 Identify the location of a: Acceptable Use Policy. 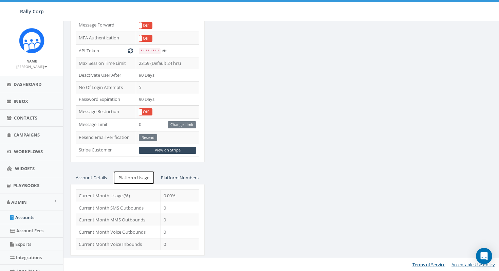
(473, 264).